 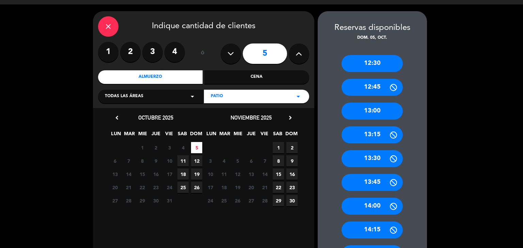 What do you see at coordinates (217, 97) in the screenshot?
I see `span: PATIO` at bounding box center [217, 97].